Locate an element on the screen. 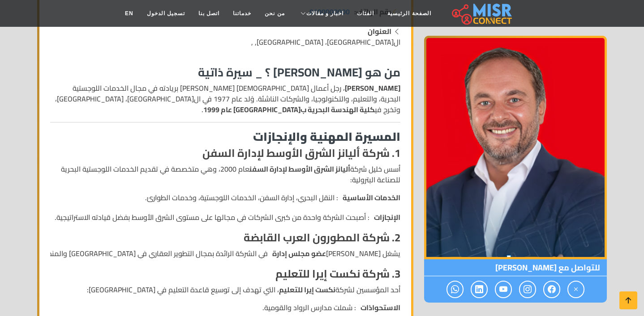 The width and height of the screenshot is (644, 316). a: اتصل بنا is located at coordinates (209, 14).